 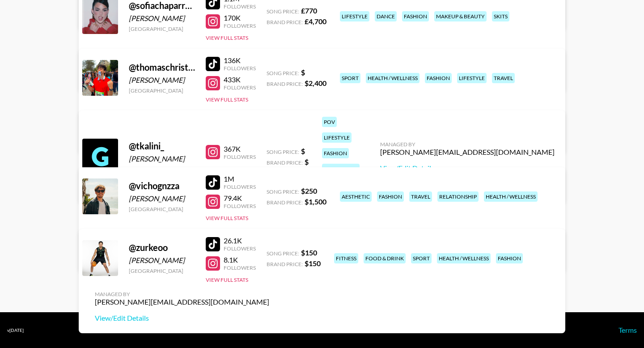 What do you see at coordinates (239, 198) in the screenshot?
I see `div: 79.4K` at bounding box center [239, 198].